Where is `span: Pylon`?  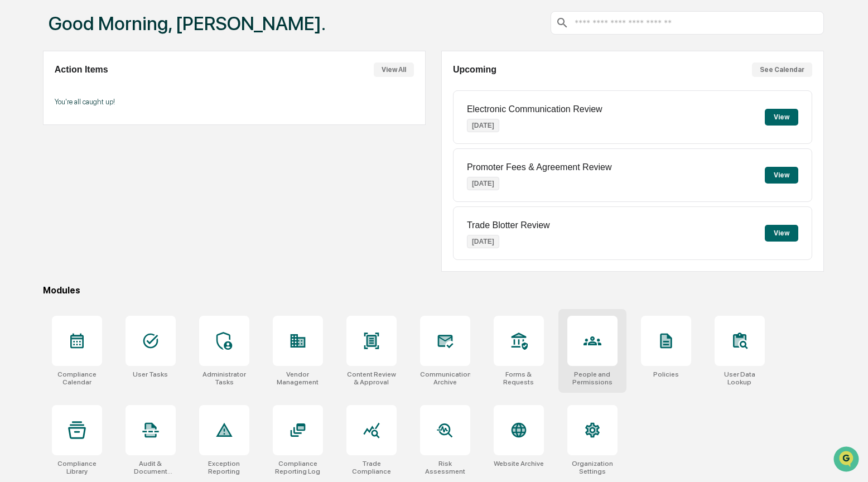
span: Pylon is located at coordinates (123, 193).